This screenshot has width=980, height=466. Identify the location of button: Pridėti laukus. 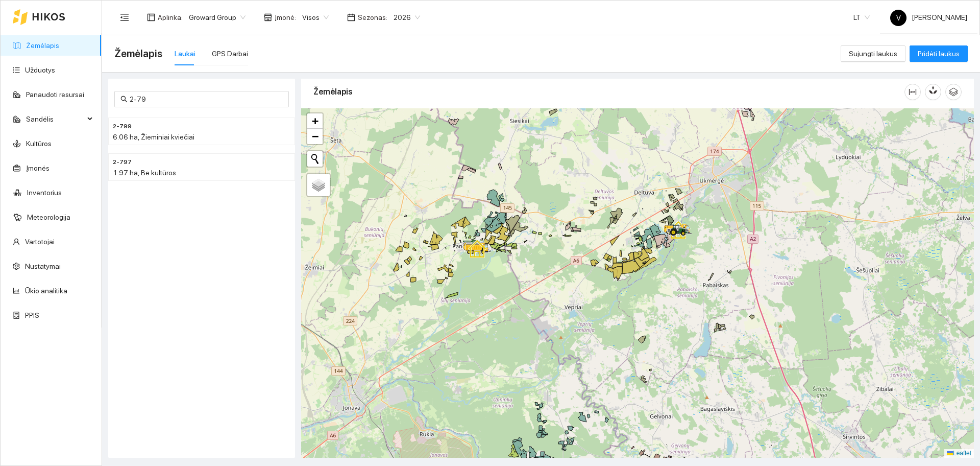
(939, 54).